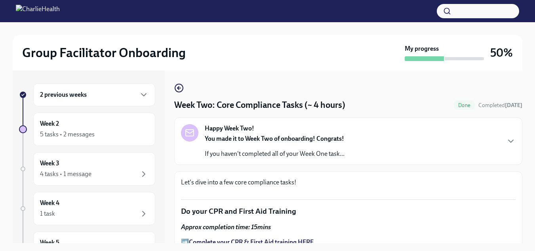 The width and height of the screenshot is (535, 251). What do you see at coordinates (422, 49) in the screenshot?
I see `strong: My progress` at bounding box center [422, 49].